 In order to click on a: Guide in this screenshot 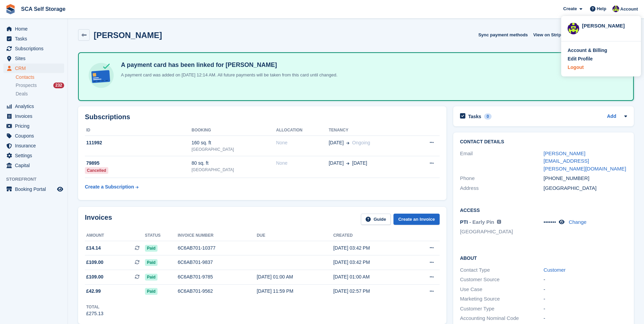, I will do `click(376, 219)`.